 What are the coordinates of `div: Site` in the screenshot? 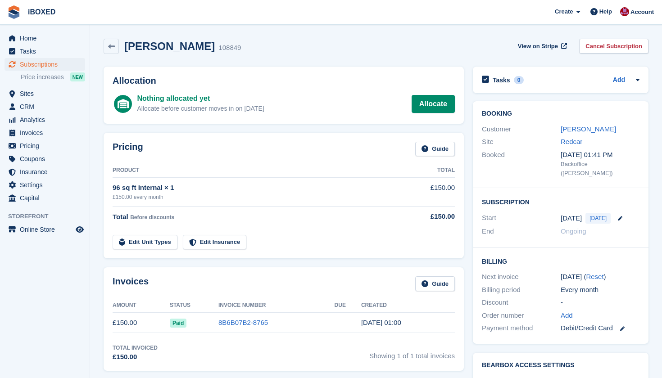 It's located at (521, 142).